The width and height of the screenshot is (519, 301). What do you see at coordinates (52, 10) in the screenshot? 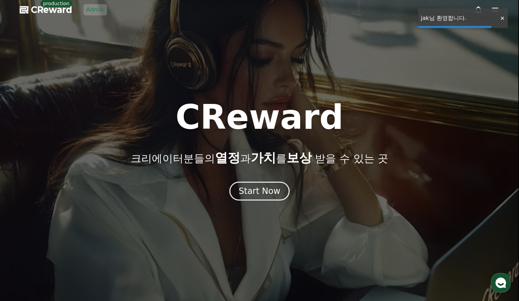
I see `span: CReward` at bounding box center [52, 10].